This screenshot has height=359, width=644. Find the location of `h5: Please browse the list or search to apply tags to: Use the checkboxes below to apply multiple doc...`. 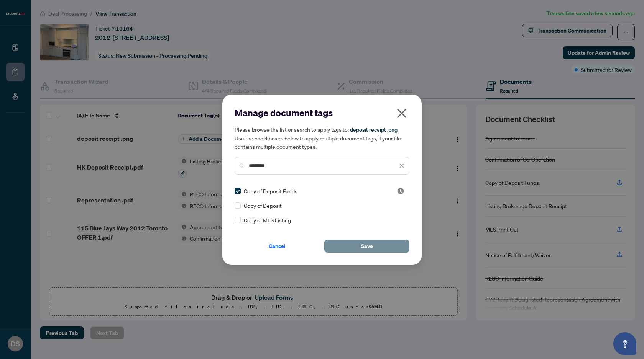

h5: Please browse the list or search to apply tags to: Use the checkboxes below to apply multiple doc... is located at coordinates (322, 138).